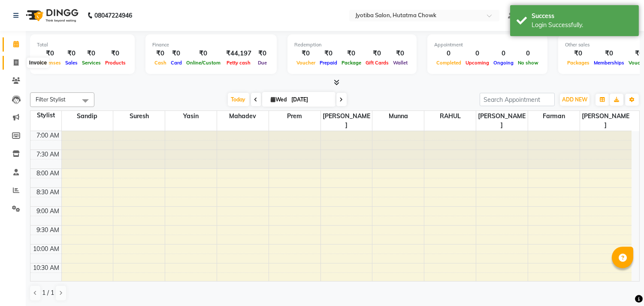  I want to click on span: Prepaid, so click(328, 63).